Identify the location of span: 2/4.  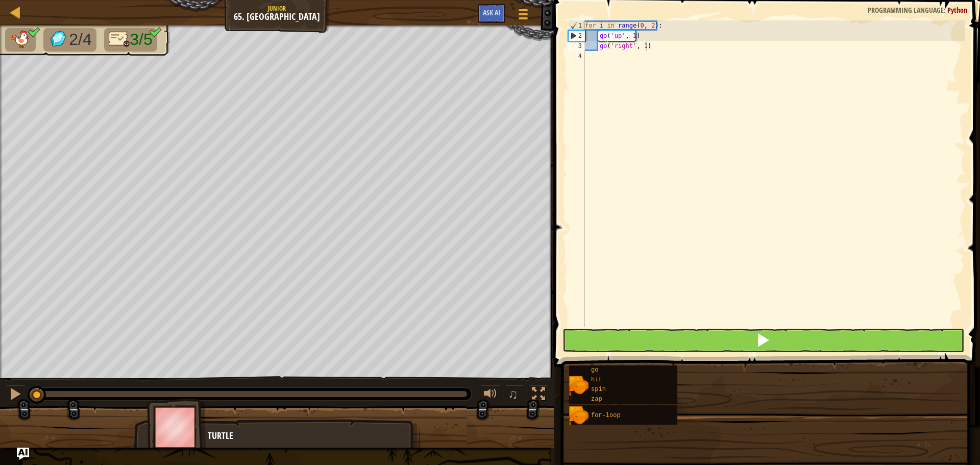
(80, 39).